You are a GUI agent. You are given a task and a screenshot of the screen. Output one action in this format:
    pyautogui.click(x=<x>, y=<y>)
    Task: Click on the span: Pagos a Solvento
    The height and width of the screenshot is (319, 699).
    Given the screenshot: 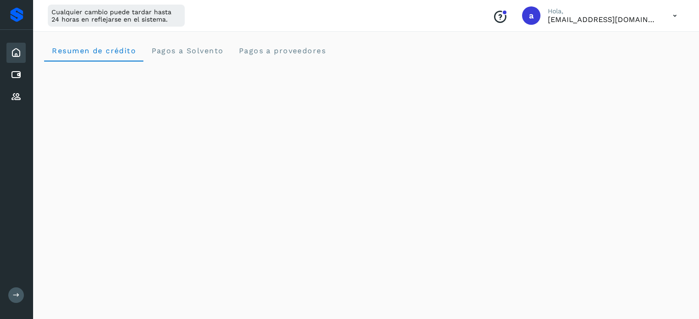 What is the action you would take?
    pyautogui.click(x=187, y=51)
    